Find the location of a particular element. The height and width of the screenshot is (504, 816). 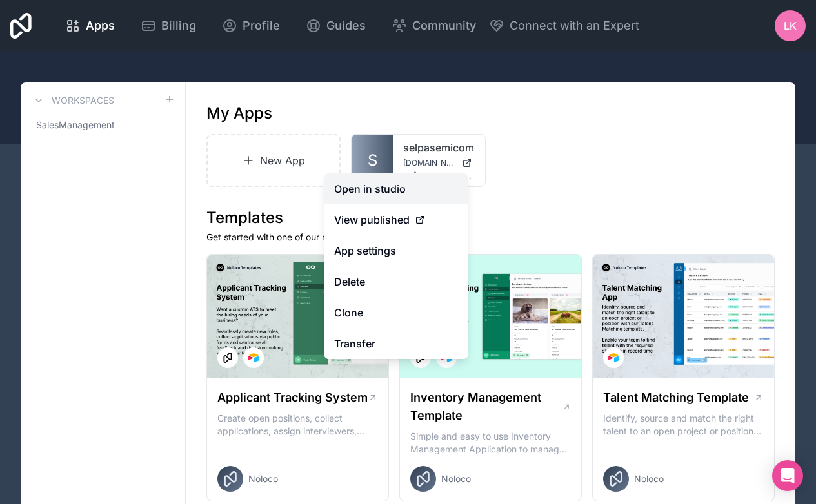

a: View published is located at coordinates (396, 219).